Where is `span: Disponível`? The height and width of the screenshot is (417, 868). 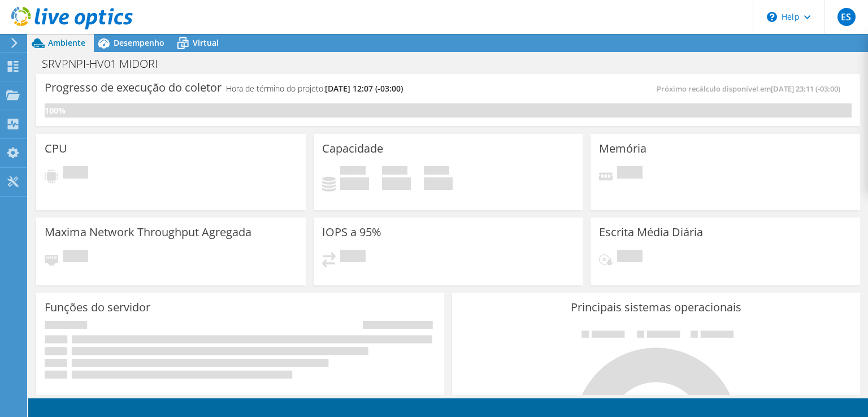
span: Disponível is located at coordinates (395, 172).